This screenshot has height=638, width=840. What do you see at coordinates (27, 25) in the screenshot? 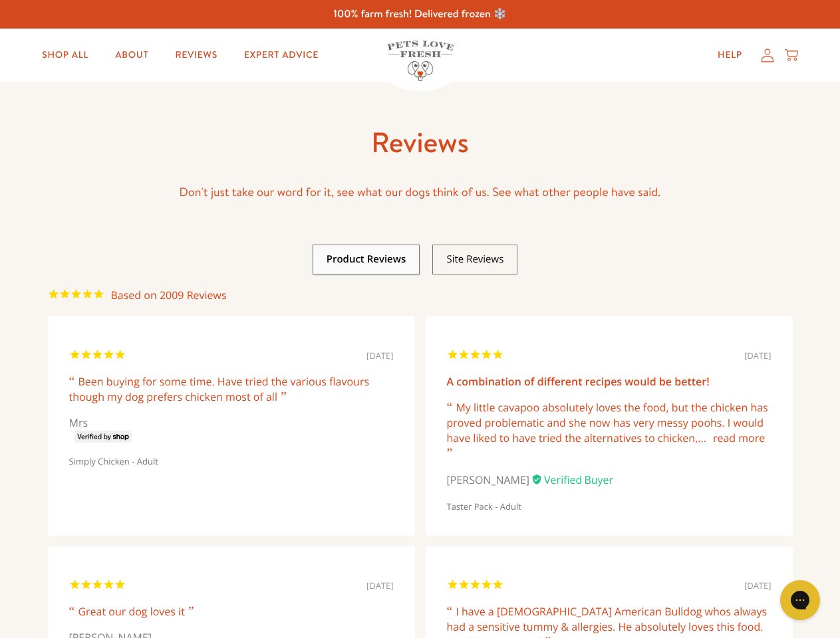
I see `button: Gorgias live chat` at bounding box center [27, 25].